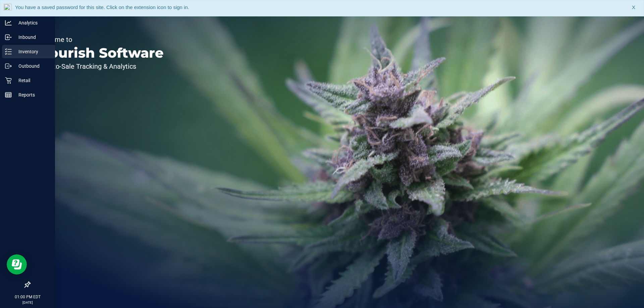  I want to click on p: Inbound, so click(32, 37).